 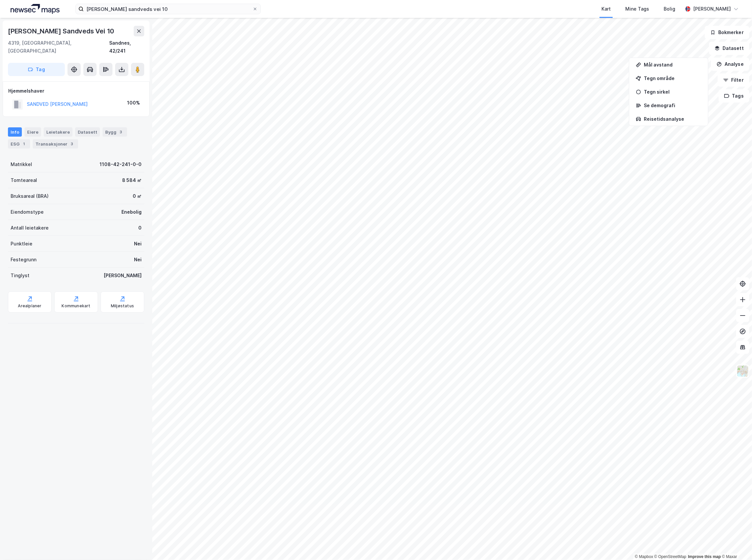 What do you see at coordinates (120, 164) in the screenshot?
I see `div: 1108-42-241-0-0` at bounding box center [120, 164].